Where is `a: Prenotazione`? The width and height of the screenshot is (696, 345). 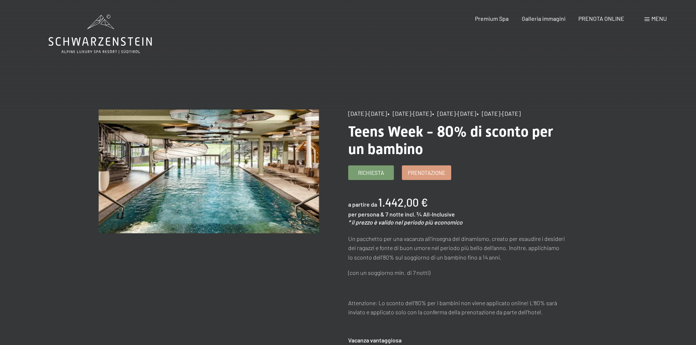
a: Prenotazione is located at coordinates (426, 173).